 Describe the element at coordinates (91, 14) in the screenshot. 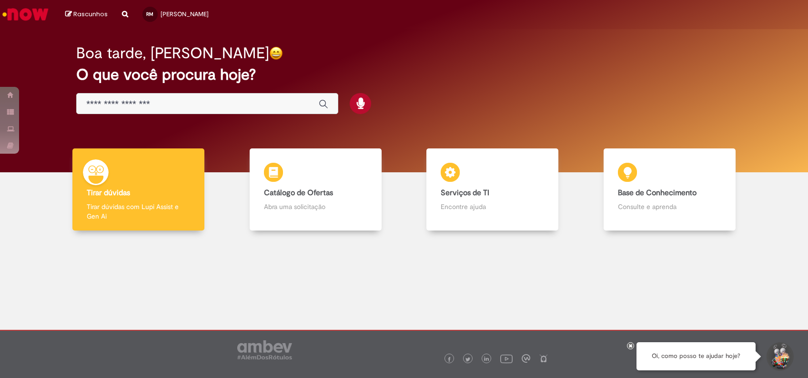

I see `span: Rascunhos` at that location.